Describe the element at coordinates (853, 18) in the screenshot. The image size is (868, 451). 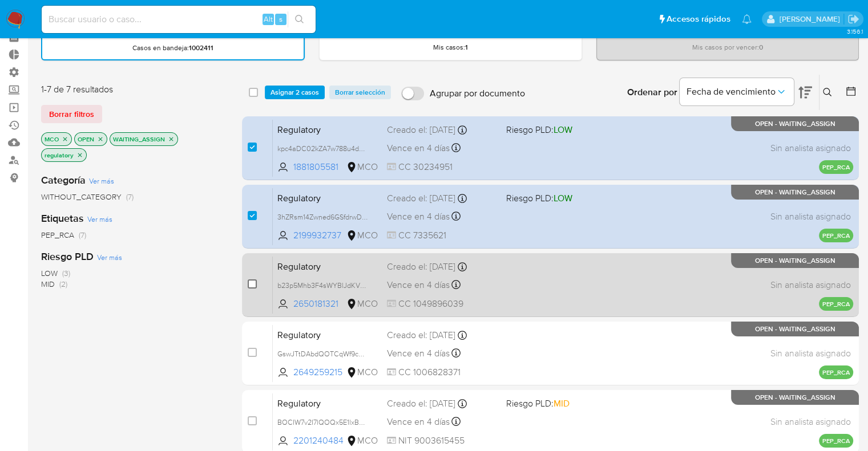
I see `a: Salir` at that location.